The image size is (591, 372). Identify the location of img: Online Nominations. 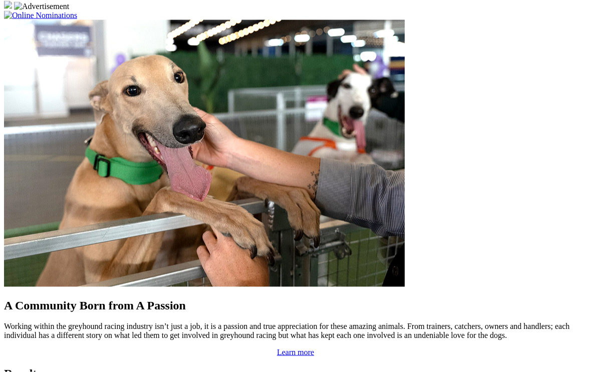
(41, 16).